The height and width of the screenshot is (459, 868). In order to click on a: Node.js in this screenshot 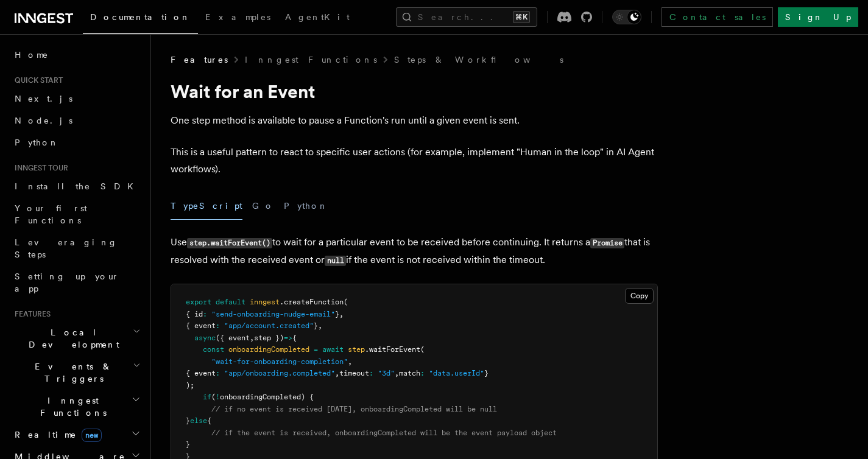, I will do `click(76, 121)`.